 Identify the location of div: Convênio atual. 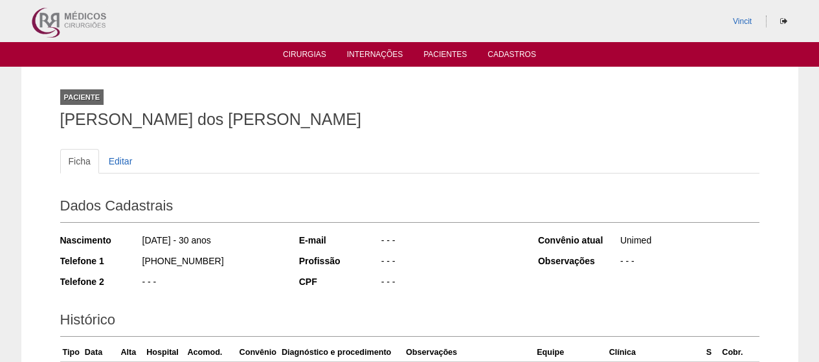
(578, 240).